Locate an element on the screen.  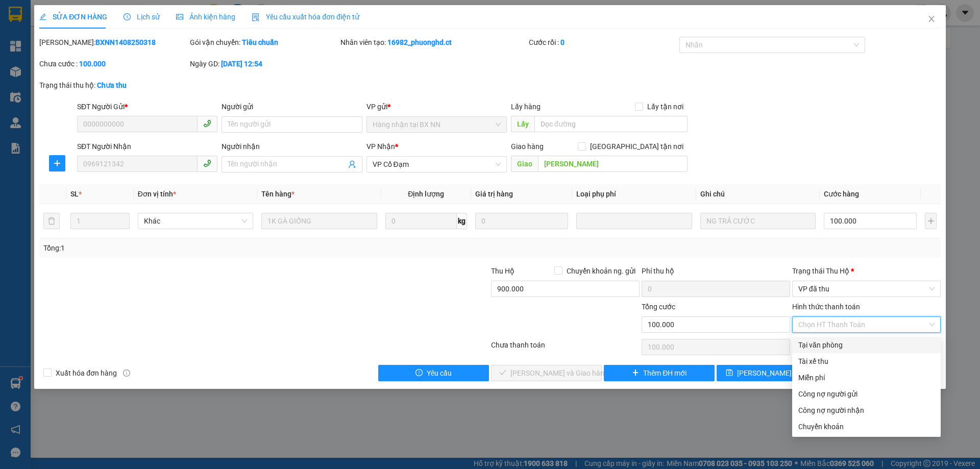
span: Giá trị hàng is located at coordinates (494, 194).